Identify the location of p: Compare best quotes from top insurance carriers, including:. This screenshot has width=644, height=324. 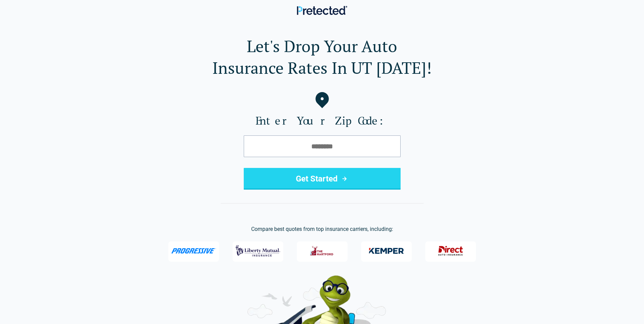
(322, 229).